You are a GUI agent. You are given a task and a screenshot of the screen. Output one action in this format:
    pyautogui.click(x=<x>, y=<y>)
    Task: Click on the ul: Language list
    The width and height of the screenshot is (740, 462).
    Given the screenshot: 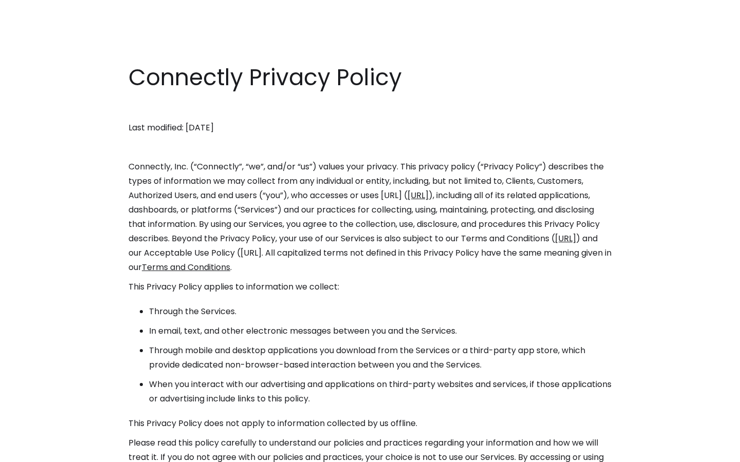 What is the action you would take?
    pyautogui.click(x=41, y=452)
    